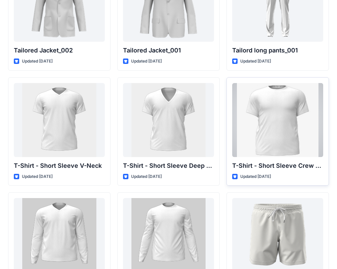 This screenshot has width=337, height=269. Describe the element at coordinates (59, 51) in the screenshot. I see `p: Tailored Jacket_002` at that location.